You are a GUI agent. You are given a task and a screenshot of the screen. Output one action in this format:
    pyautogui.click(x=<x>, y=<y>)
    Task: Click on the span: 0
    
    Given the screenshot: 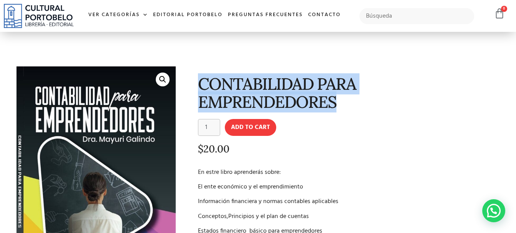 What is the action you would take?
    pyautogui.click(x=504, y=9)
    